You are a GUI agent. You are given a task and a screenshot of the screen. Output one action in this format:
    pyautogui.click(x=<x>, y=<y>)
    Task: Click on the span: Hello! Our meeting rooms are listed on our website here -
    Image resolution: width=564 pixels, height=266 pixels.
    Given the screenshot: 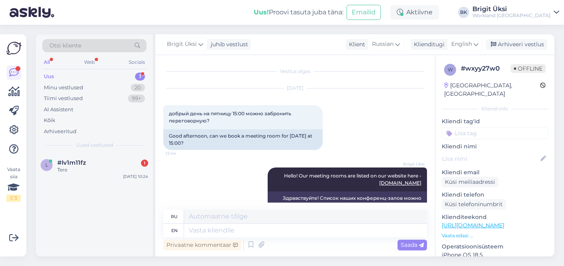 What is the action you would take?
    pyautogui.click(x=353, y=179)
    